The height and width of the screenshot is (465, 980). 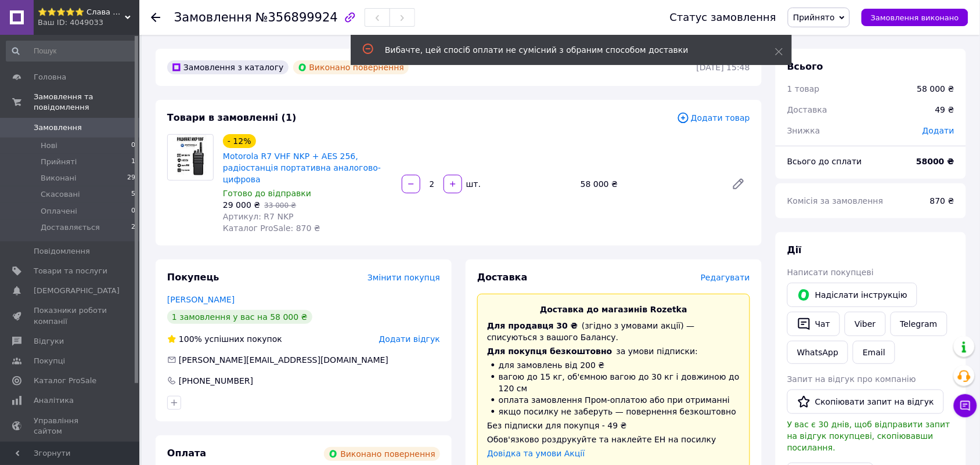 I want to click on div: Вибачте, цей спосіб оплати не сумісний з обраним способом доставки, so click(x=565, y=50).